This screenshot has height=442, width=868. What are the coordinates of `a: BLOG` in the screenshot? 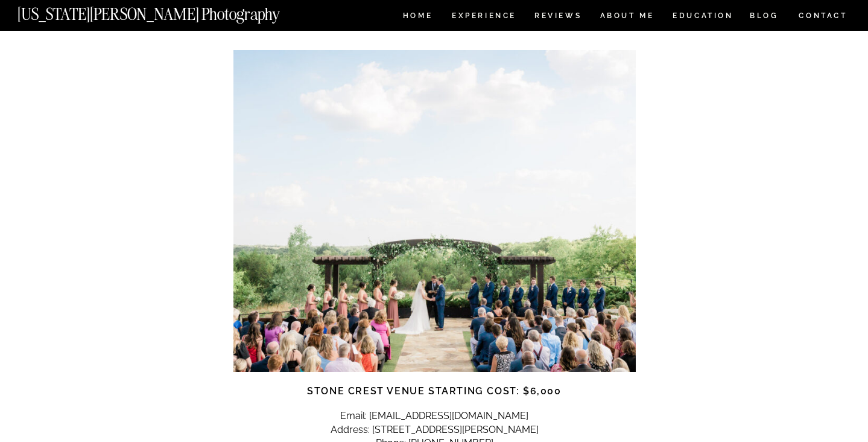 It's located at (765, 17).